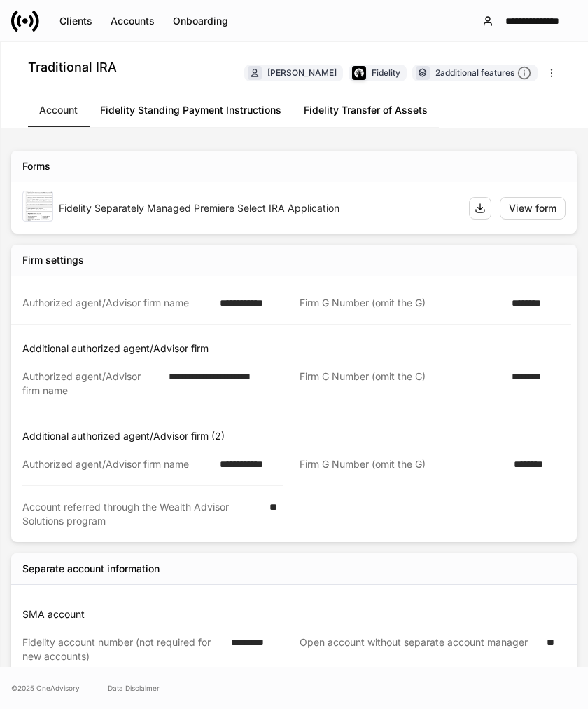 Image resolution: width=588 pixels, height=709 pixels. Describe the element at coordinates (258, 209) in the screenshot. I see `div: Fidelity Separately Managed Premiere Select IRA Application` at that location.